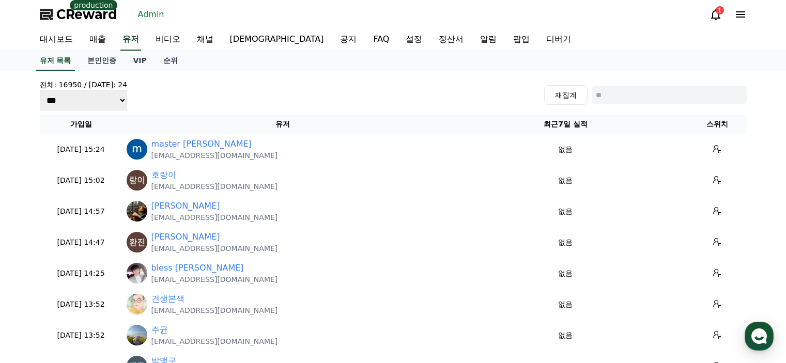  What do you see at coordinates (79, 14) in the screenshot?
I see `a: CReward` at bounding box center [79, 14].